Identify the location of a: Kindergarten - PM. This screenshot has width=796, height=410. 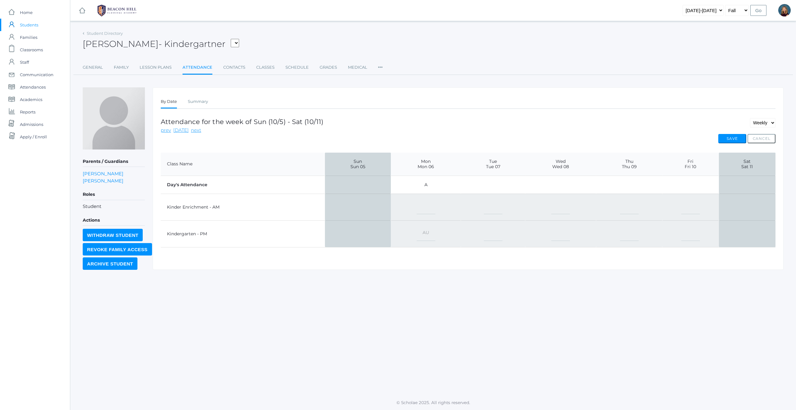
(187, 234).